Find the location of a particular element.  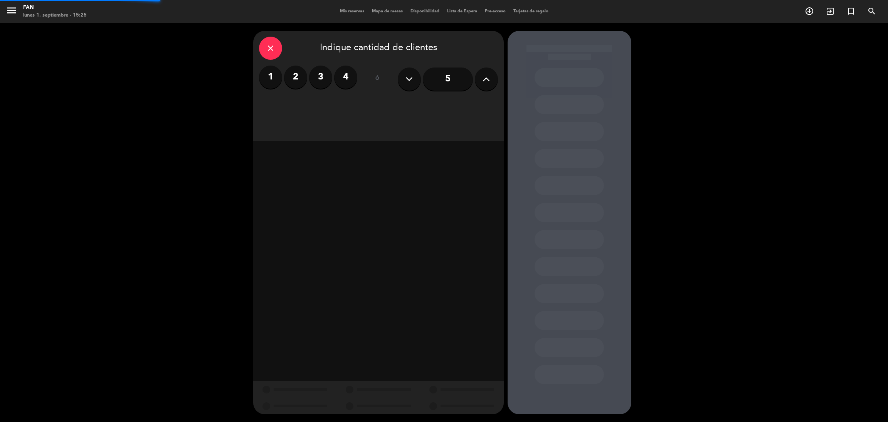

span: Disponibilidad is located at coordinates (425, 11).